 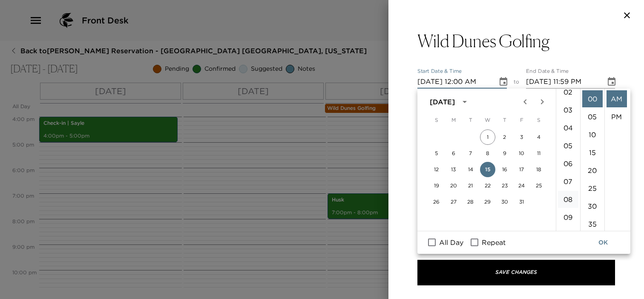 What do you see at coordinates (539, 185) in the screenshot?
I see `button: 25` at bounding box center [539, 185].